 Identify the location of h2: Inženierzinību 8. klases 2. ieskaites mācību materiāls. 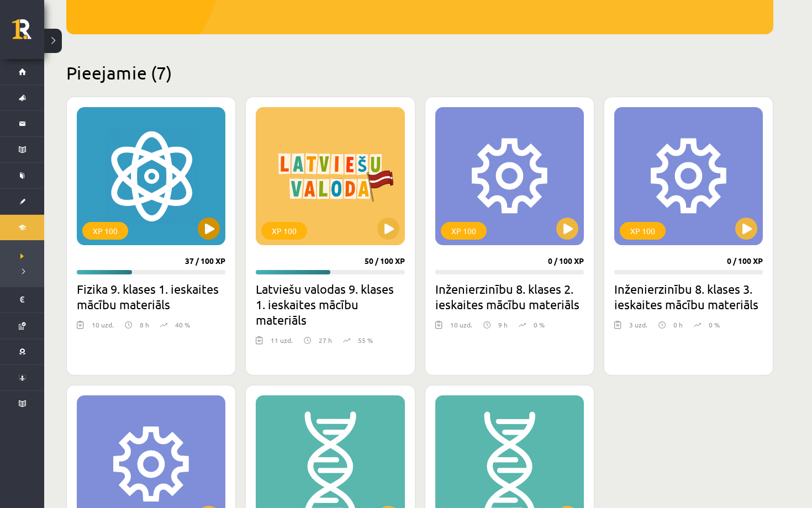
(510, 297).